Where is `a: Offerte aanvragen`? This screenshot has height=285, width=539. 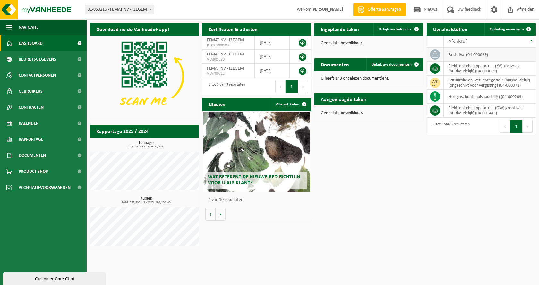
a: Offerte aanvragen is located at coordinates (379, 10).